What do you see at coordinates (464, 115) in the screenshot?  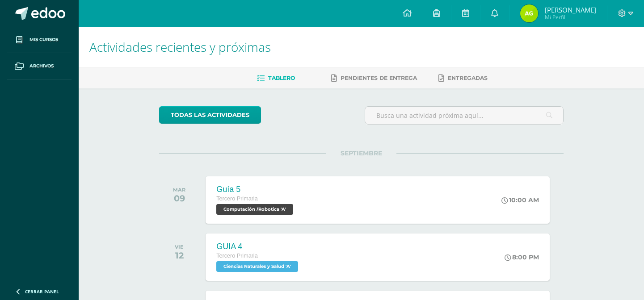 I see `input: Busca una actividad próxima aquí...` at bounding box center [464, 115].